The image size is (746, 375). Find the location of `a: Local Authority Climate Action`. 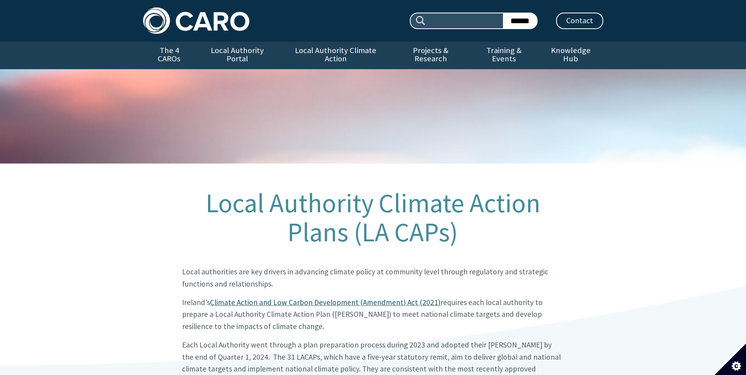

a: Local Authority Climate Action is located at coordinates (335, 55).